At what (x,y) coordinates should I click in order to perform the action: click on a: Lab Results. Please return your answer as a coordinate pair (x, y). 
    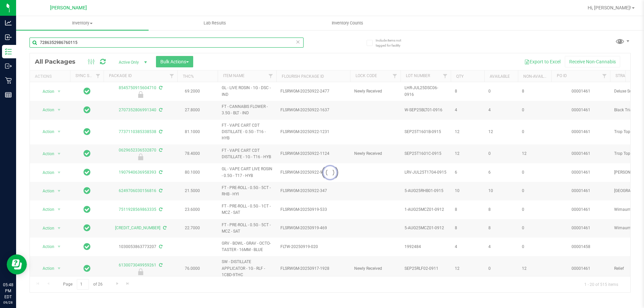
    Looking at the image, I should click on (215, 23).